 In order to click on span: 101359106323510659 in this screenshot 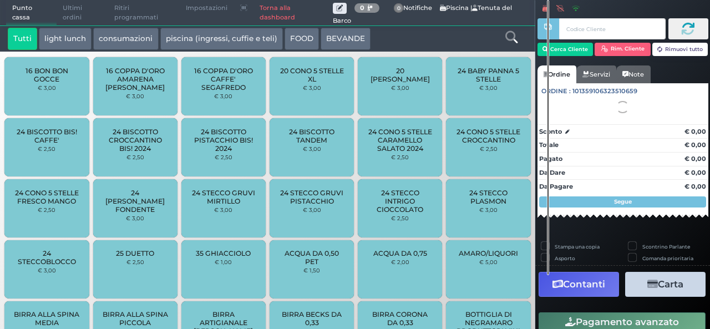, I will do `click(604, 91)`.